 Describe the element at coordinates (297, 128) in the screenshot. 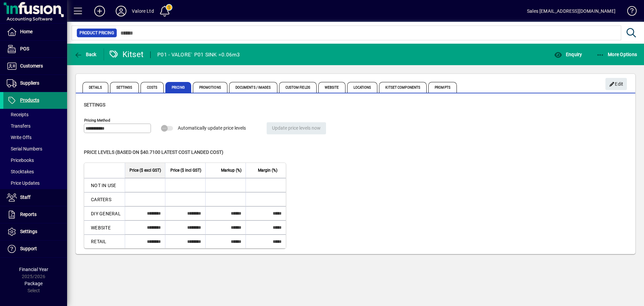

I see `span: Update price levels now` at that location.